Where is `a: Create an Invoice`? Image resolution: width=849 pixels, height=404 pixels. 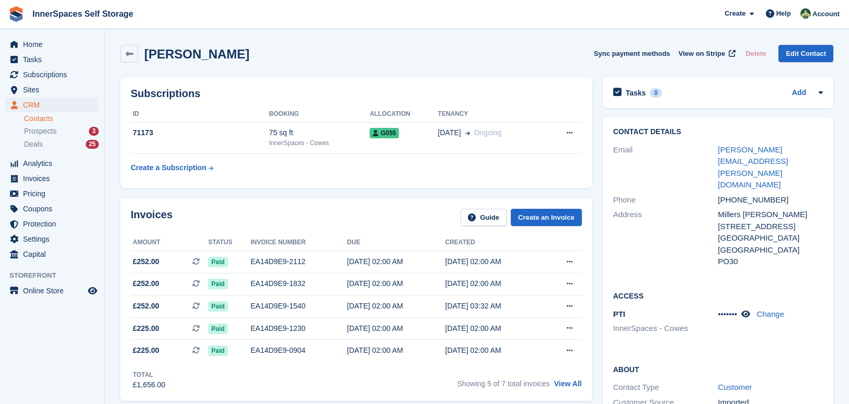 a: Create an Invoice is located at coordinates (546, 217).